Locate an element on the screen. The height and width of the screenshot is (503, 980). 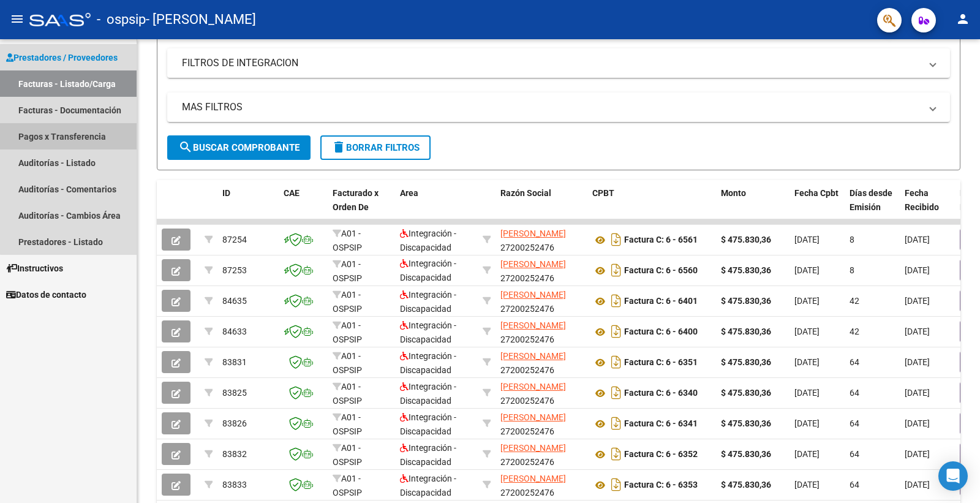
span: Días desde Emisión is located at coordinates (871, 199).